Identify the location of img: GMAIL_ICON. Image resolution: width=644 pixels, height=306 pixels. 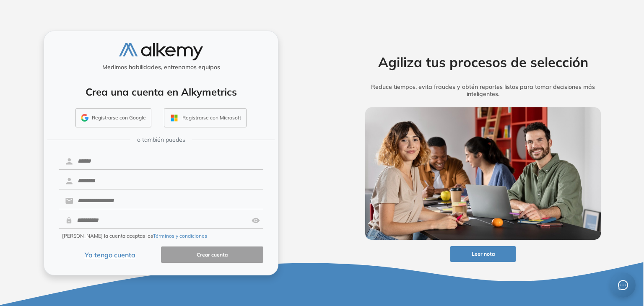
(85, 118).